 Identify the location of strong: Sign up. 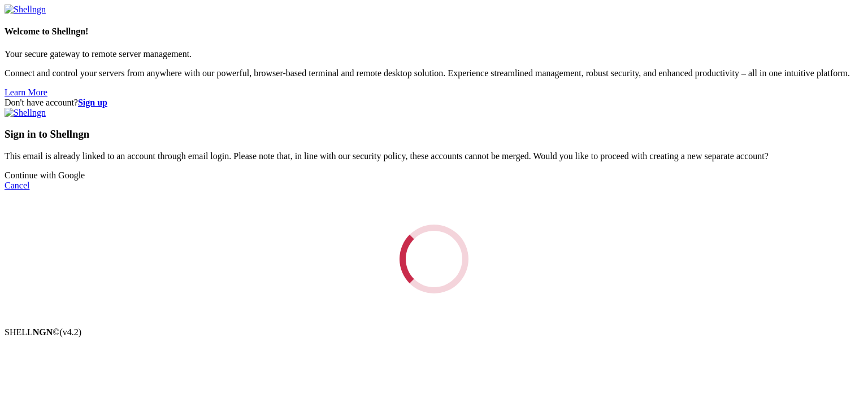
(93, 102).